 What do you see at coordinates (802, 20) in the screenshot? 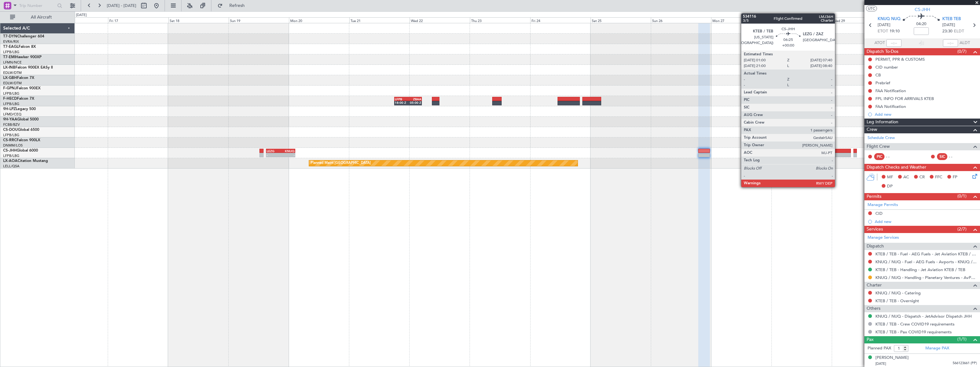
I see `div: Tue 28` at bounding box center [802, 20].